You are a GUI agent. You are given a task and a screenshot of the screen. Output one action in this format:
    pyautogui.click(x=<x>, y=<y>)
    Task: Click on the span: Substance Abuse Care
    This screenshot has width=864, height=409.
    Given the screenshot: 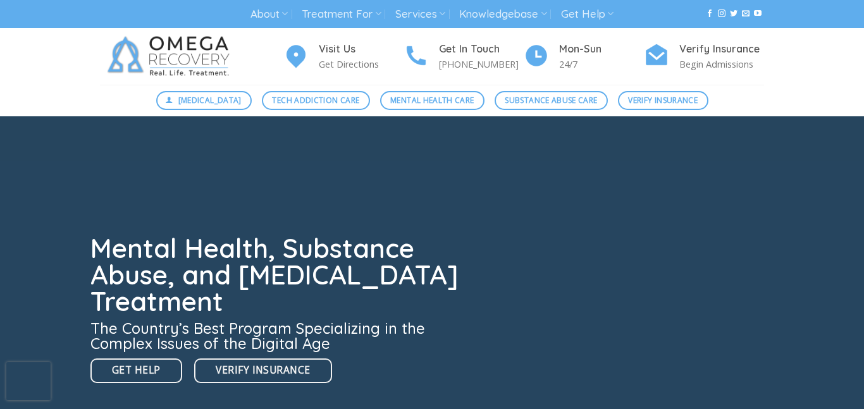 What is the action you would take?
    pyautogui.click(x=551, y=100)
    